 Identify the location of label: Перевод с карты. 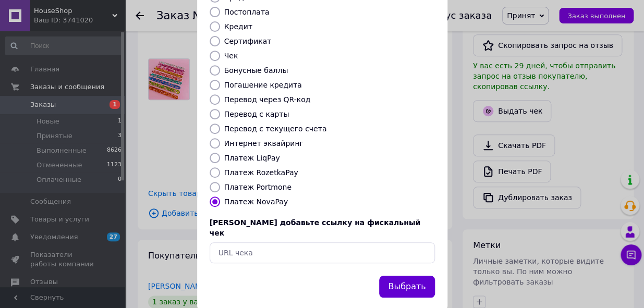
(257, 114).